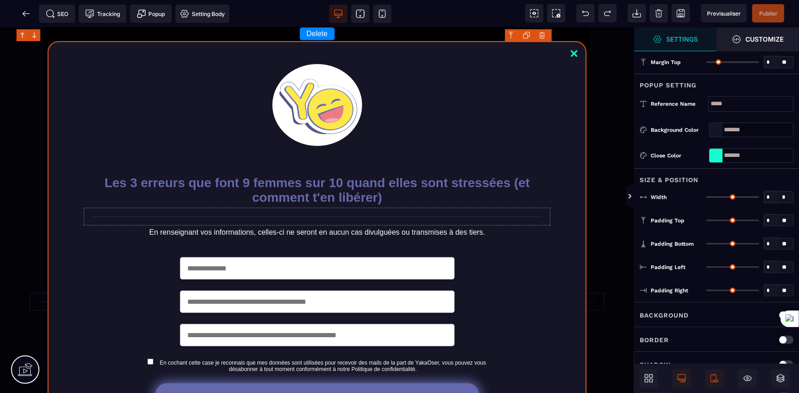  I want to click on strong: Settings, so click(682, 39).